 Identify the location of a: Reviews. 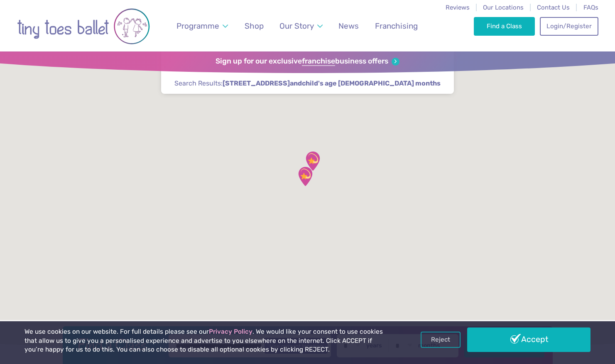
(458, 7).